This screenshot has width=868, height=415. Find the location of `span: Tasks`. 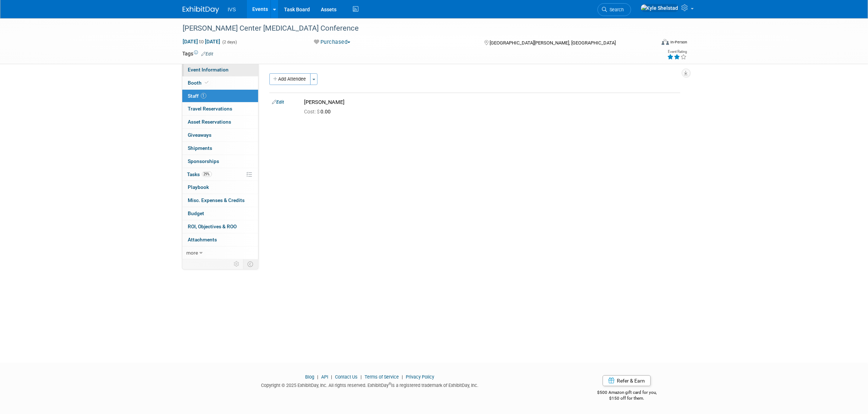

span: Tasks is located at coordinates (199, 174).